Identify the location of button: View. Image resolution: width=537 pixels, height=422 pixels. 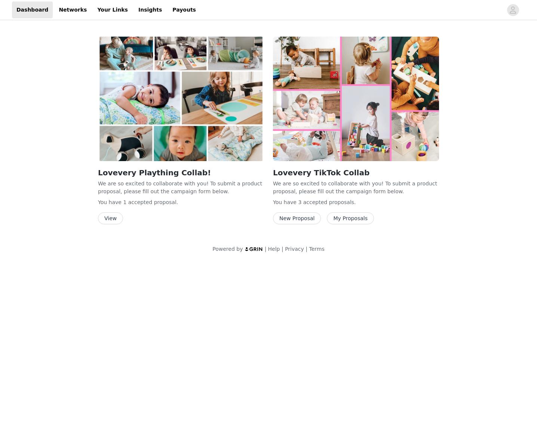
(110, 218).